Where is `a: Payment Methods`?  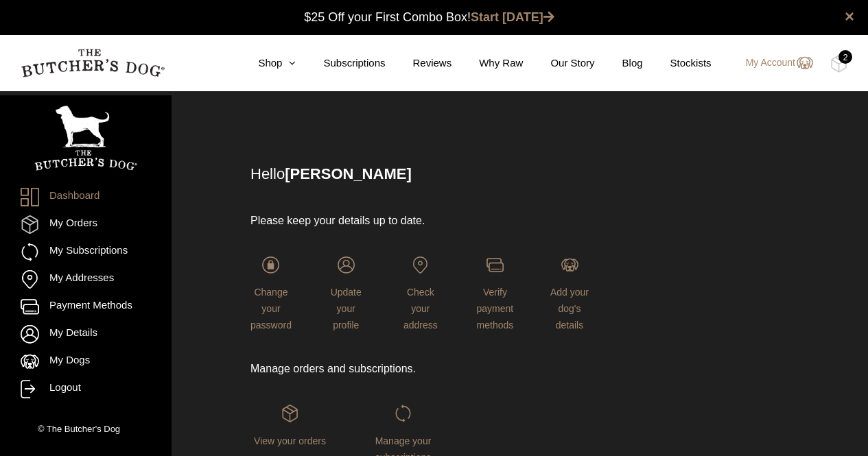
a: Payment Methods is located at coordinates (86, 307).